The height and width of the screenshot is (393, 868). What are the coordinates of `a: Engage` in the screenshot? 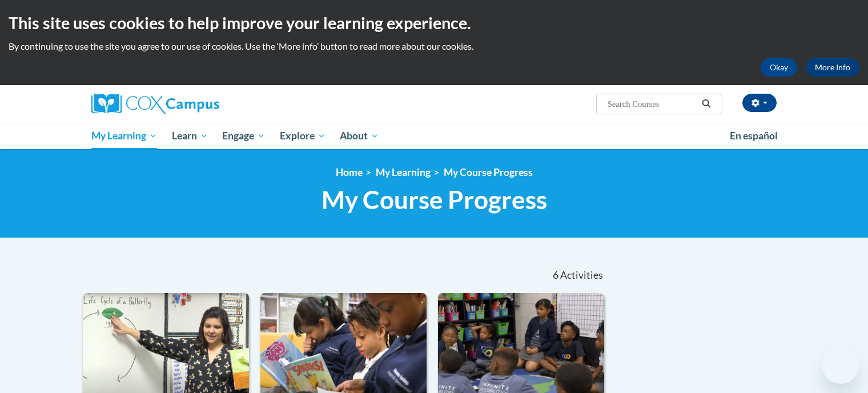 It's located at (243, 136).